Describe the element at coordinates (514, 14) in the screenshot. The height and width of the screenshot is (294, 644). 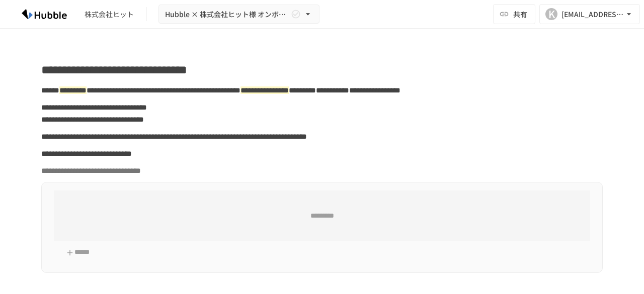
I see `button: 共有` at that location.